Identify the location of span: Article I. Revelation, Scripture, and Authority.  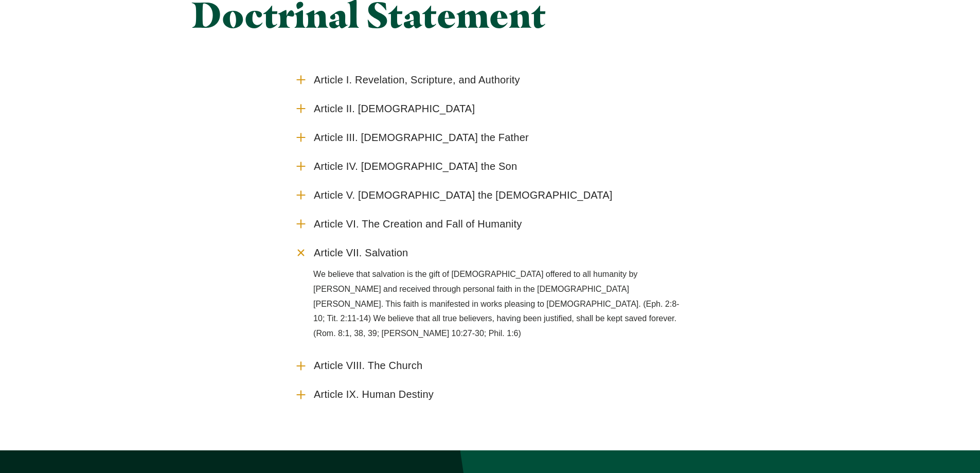
(417, 80).